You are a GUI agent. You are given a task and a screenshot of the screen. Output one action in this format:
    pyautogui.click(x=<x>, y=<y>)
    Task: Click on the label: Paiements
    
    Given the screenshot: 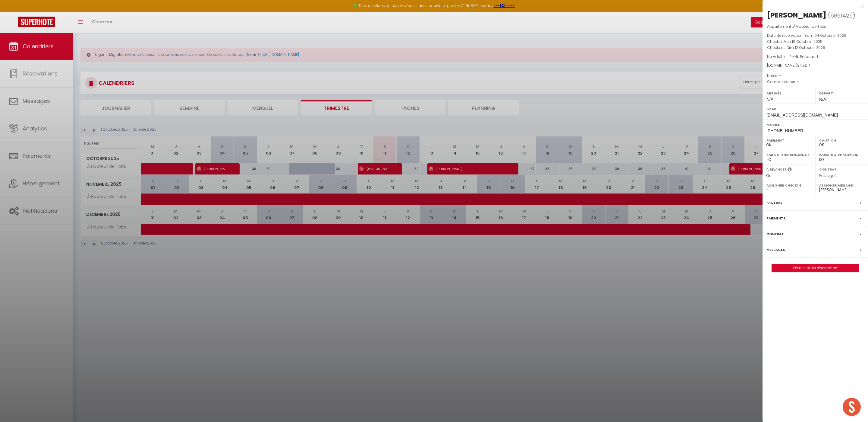 What is the action you would take?
    pyautogui.click(x=776, y=218)
    